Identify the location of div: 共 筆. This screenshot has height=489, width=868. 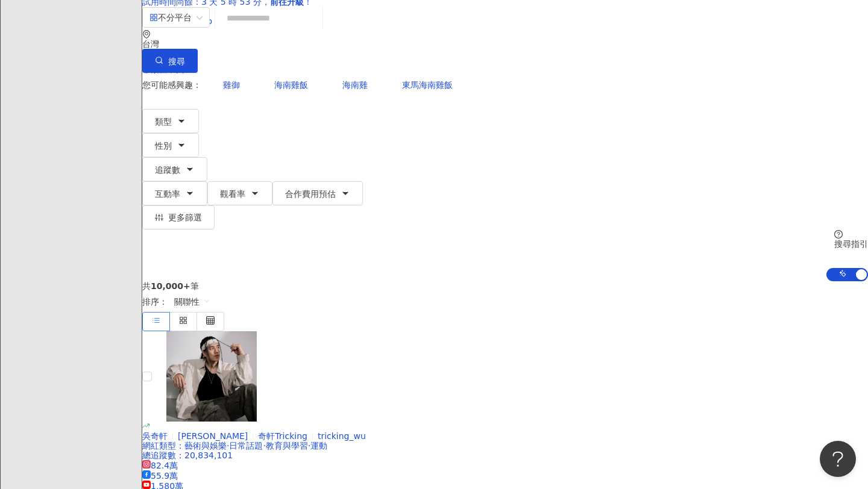
(505, 286).